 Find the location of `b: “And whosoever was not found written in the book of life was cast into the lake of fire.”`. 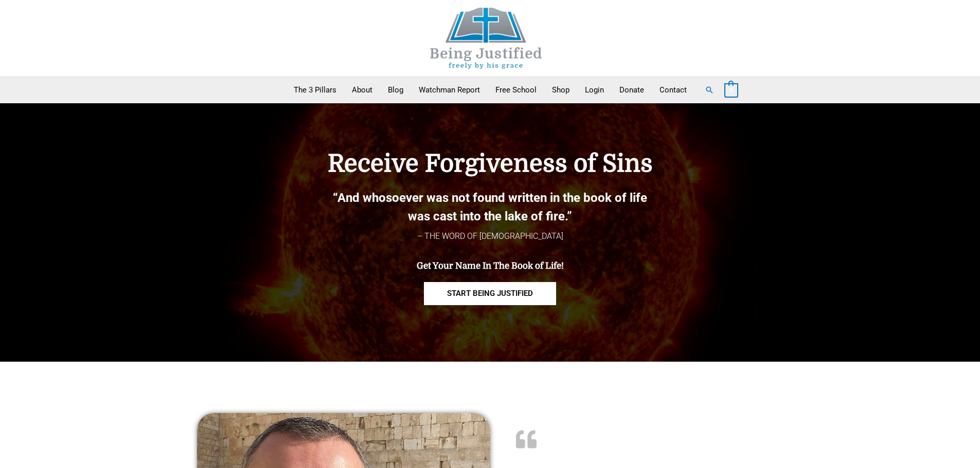

b: “And whosoever was not found written in the book of life was cast into the lake of fire.” is located at coordinates (490, 207).